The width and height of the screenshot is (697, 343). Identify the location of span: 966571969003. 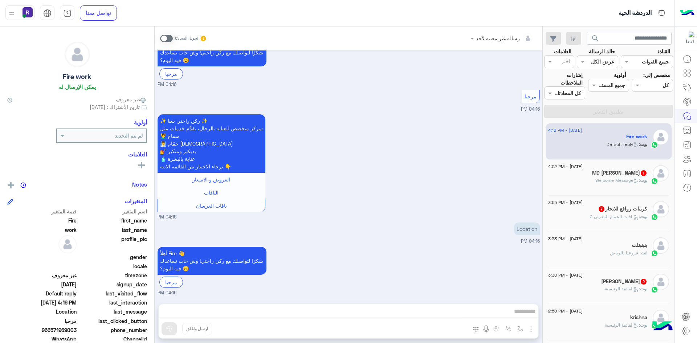
(42, 330).